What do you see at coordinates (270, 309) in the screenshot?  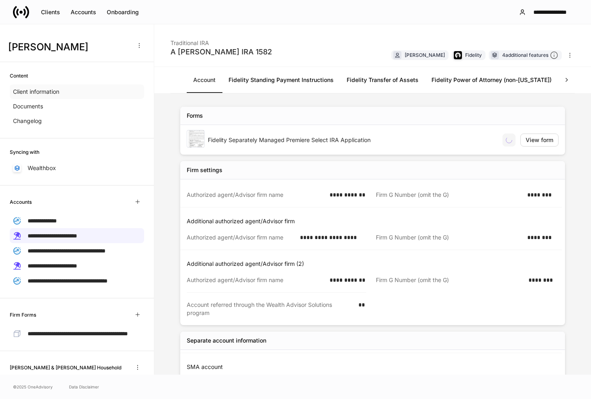 I see `div: Account referred through the Wealth Advisor Solutions program` at bounding box center [270, 309].